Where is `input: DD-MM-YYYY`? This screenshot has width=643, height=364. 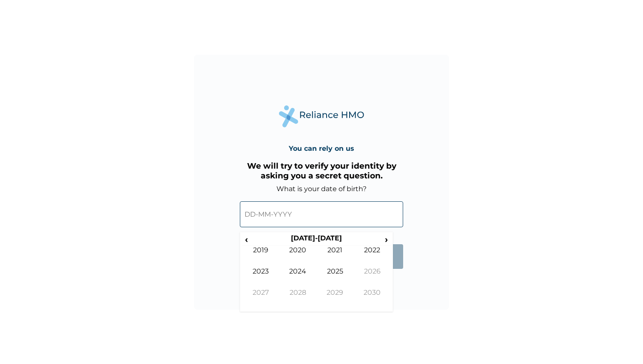
input: DD-MM-YYYY is located at coordinates (322, 214).